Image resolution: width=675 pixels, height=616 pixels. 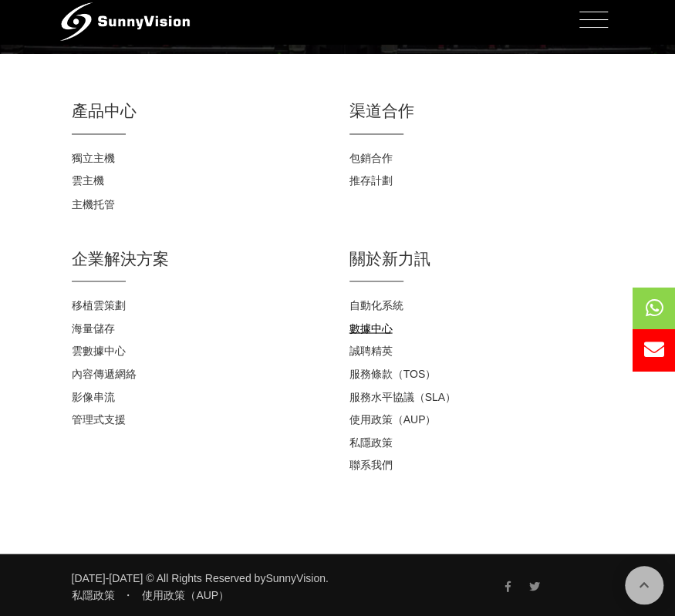 What do you see at coordinates (93, 158) in the screenshot?
I see `a: 獨立主機` at bounding box center [93, 158].